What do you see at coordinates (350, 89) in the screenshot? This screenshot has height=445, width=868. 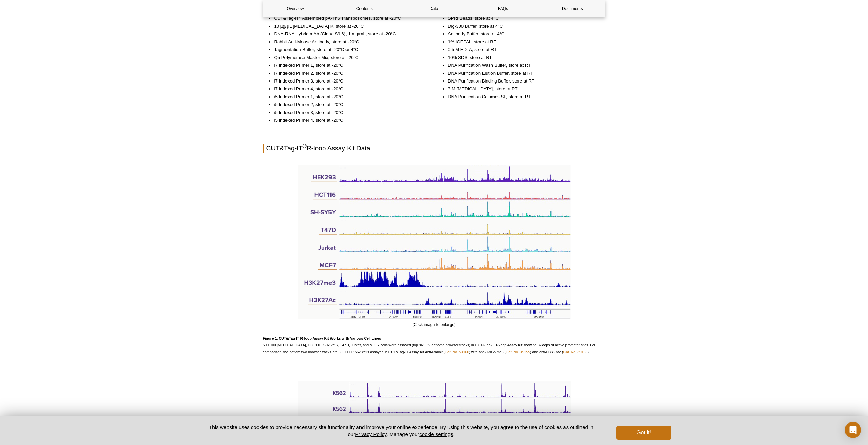 I see `li: i7 Indexed Primer 4, store at -20°C` at bounding box center [350, 89].